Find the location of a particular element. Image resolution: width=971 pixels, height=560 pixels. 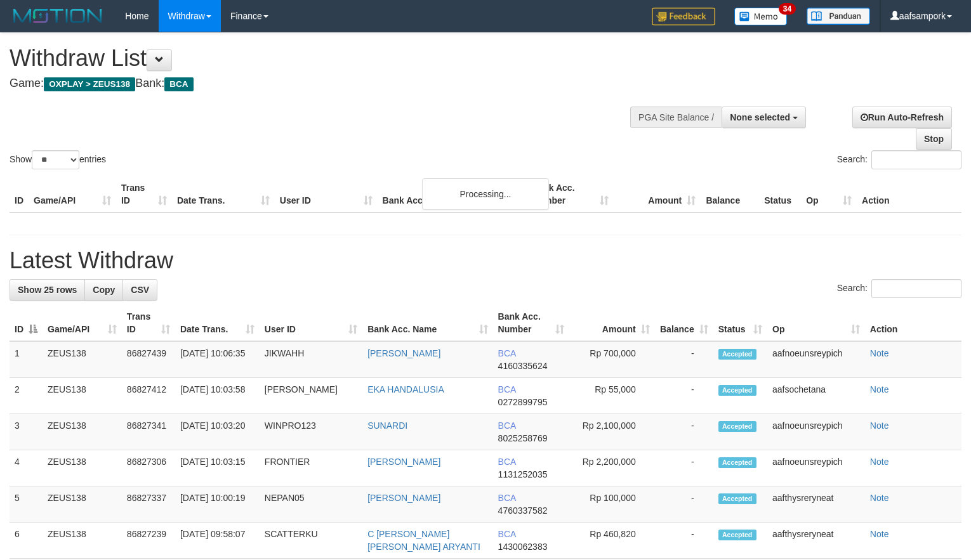

button: None selected is located at coordinates (764, 117).